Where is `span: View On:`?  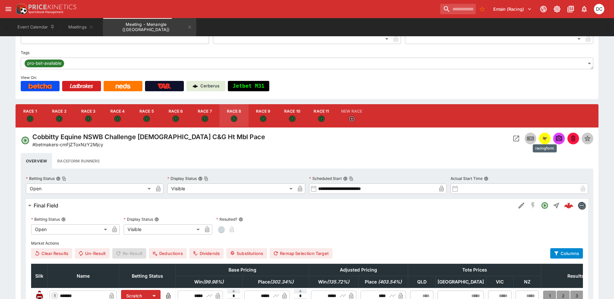 span: View On: is located at coordinates (29, 77).